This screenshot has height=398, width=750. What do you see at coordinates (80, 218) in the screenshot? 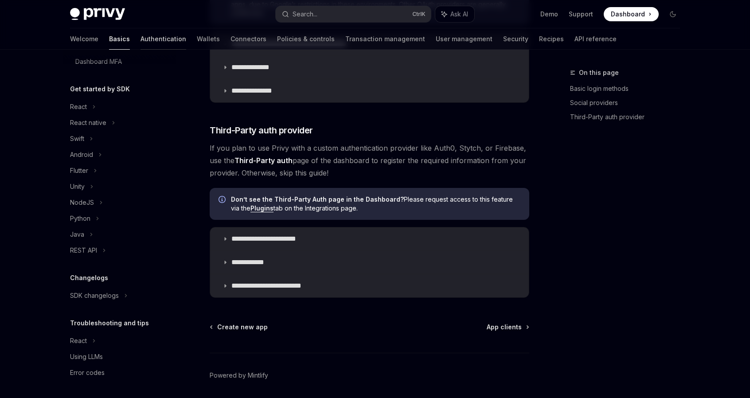
I see `div: Python` at bounding box center [80, 218].